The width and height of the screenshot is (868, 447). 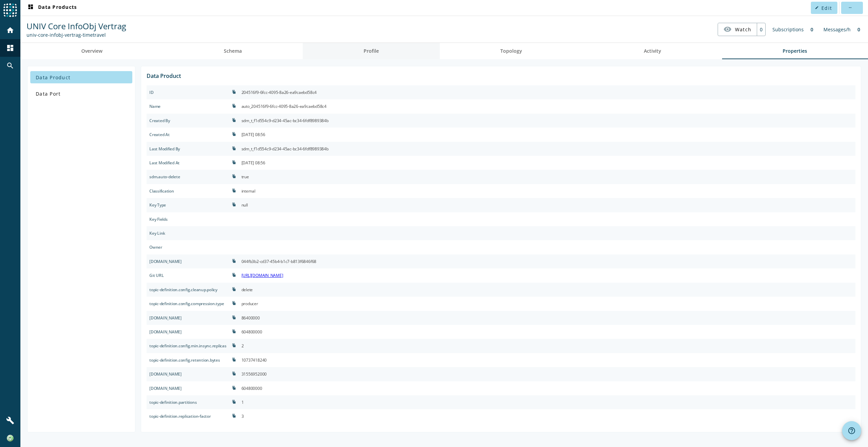 What do you see at coordinates (188, 120) in the screenshot?
I see `div: sdm.created.by` at bounding box center [188, 120].